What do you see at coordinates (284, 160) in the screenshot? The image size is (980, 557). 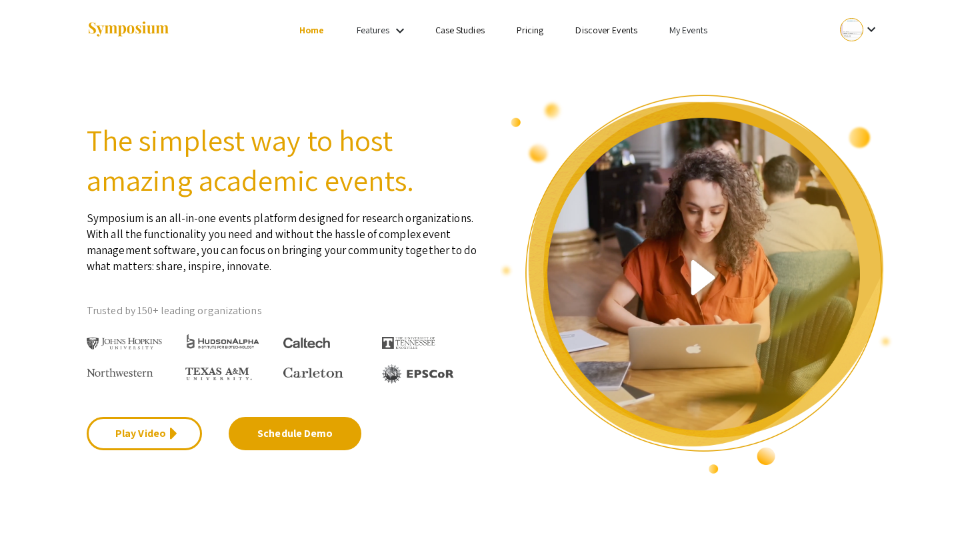 I see `h2: The simplest way to host amazing academic events.` at bounding box center [284, 160].